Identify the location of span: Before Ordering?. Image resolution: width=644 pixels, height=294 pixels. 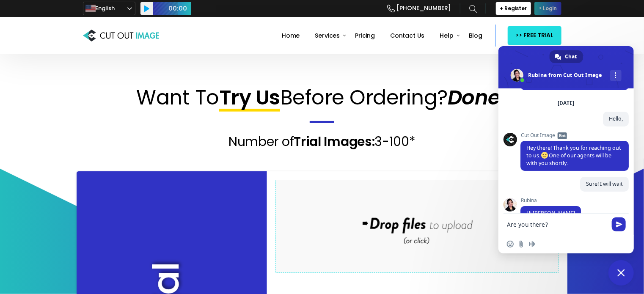
(364, 97).